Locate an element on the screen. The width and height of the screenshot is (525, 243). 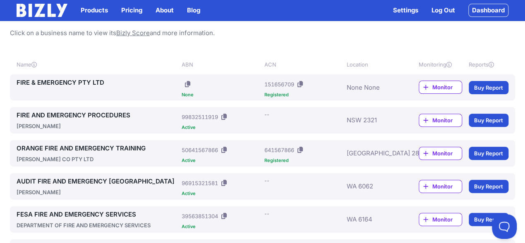
a: Bizly Score is located at coordinates (133, 33).